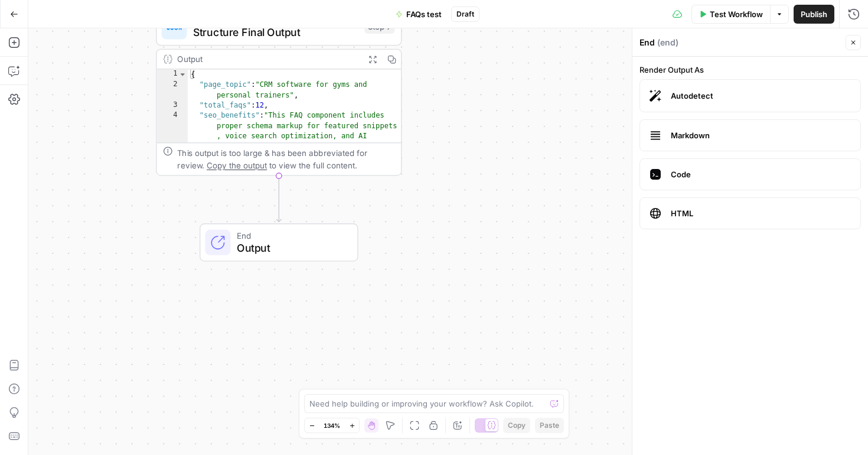  Describe the element at coordinates (668, 42) in the screenshot. I see `span: ( end )` at that location.